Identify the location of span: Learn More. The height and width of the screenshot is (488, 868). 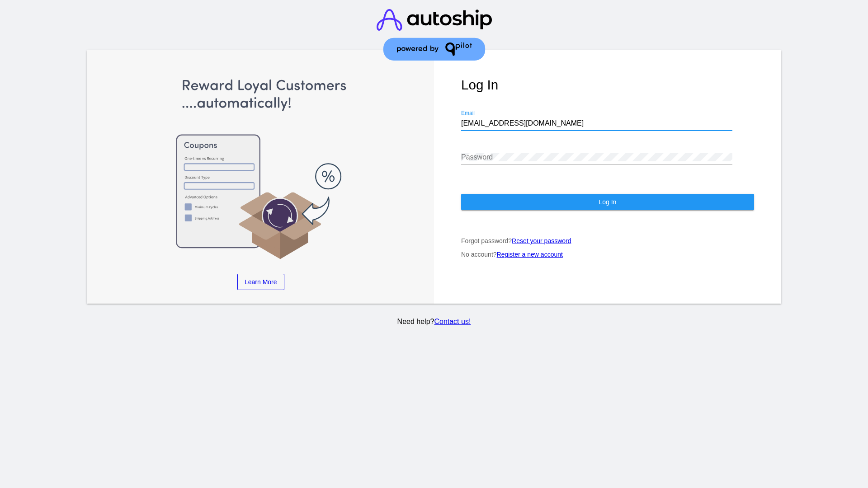
(261, 282).